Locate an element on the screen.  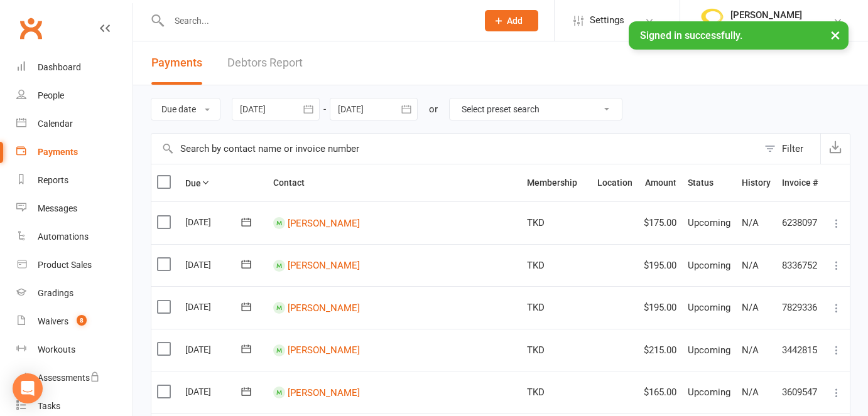
td: 7829336 is located at coordinates (799, 308).